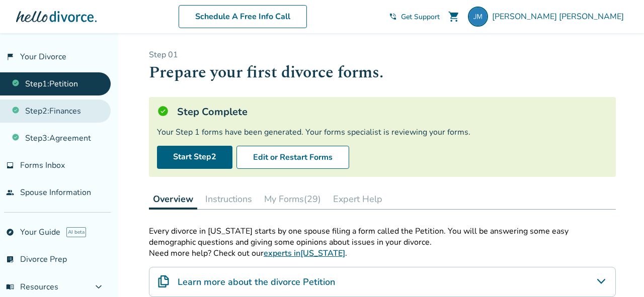 The height and width of the screenshot is (297, 644). What do you see at coordinates (98, 287) in the screenshot?
I see `span: expand_more` at bounding box center [98, 287].